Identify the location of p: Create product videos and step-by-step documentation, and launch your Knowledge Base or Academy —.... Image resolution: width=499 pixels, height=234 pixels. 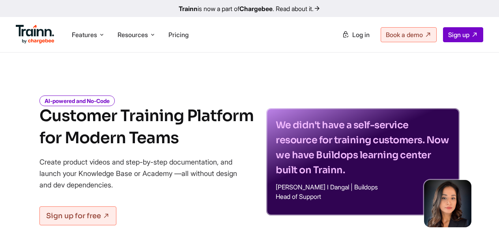
(144, 173).